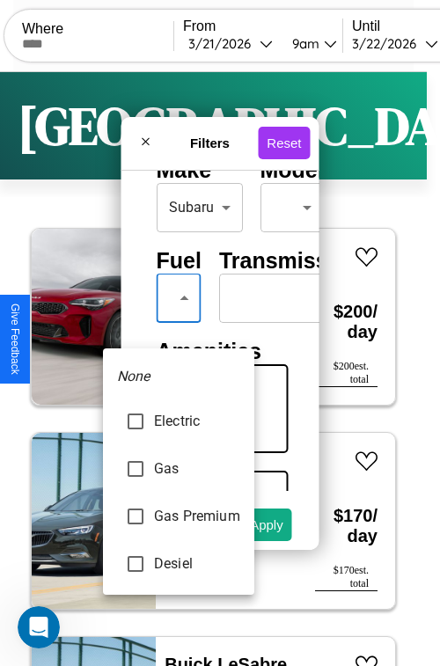  Describe the element at coordinates (134, 377) in the screenshot. I see `em: None` at that location.